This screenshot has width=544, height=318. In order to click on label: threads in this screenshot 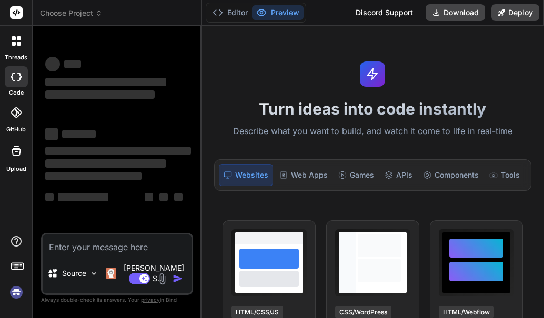, I will do `click(16, 57)`.